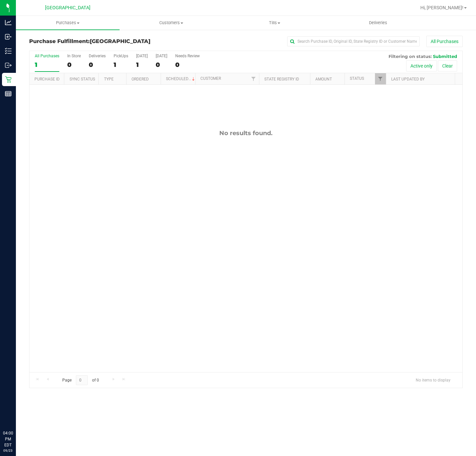 The width and height of the screenshot is (476, 456). Describe the element at coordinates (447, 66) in the screenshot. I see `button: Clear` at that location.